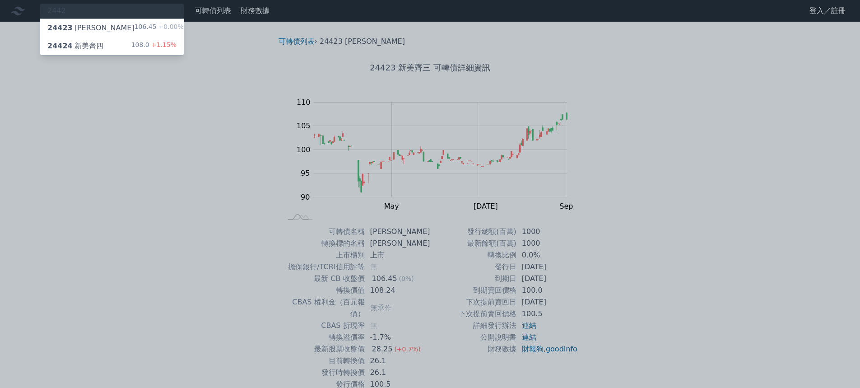 Image resolution: width=860 pixels, height=388 pixels. I want to click on a: 24424新美齊四 108.0+1.15%, so click(112, 46).